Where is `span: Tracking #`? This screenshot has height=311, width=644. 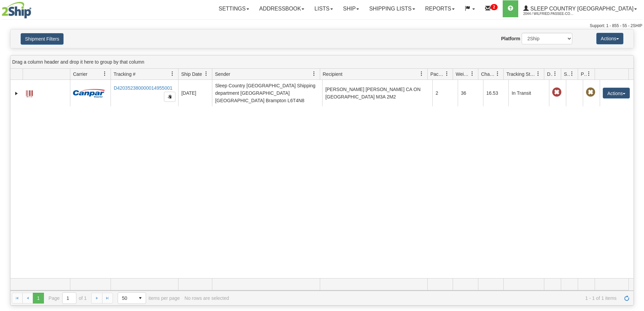 span: Tracking # is located at coordinates (125, 74).